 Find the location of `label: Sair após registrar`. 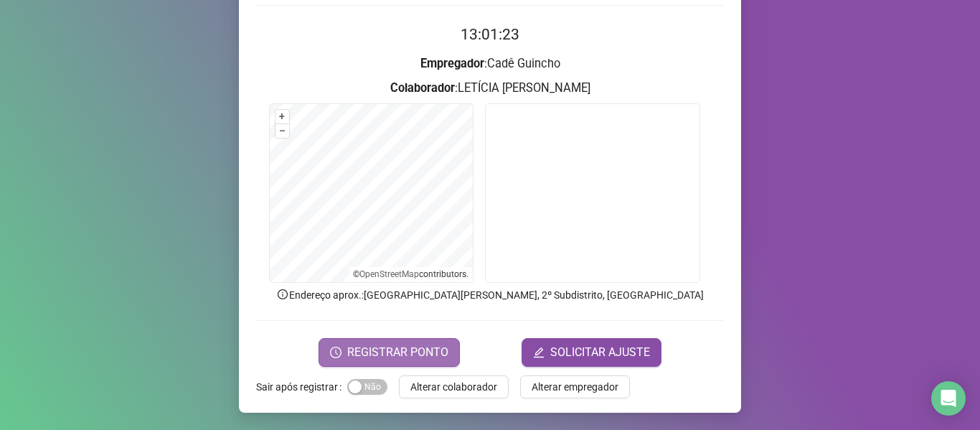

label: Sair após registrar is located at coordinates (302, 387).